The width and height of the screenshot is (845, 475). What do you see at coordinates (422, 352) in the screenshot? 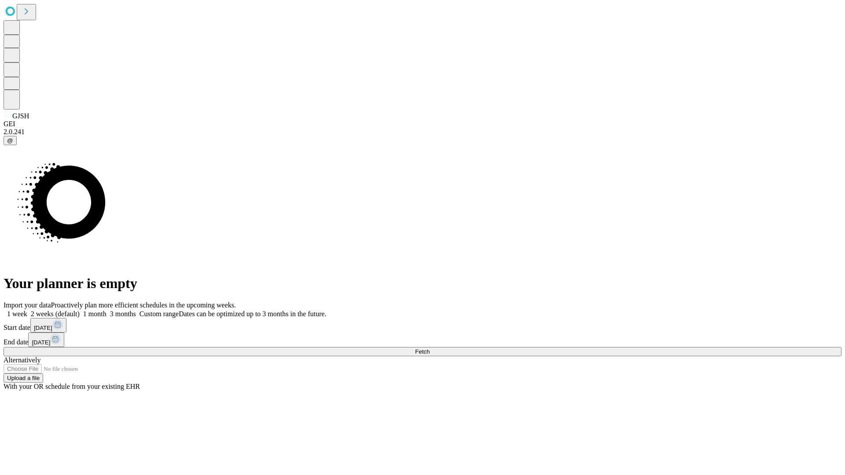
I see `span: Fetch` at bounding box center [422, 352].